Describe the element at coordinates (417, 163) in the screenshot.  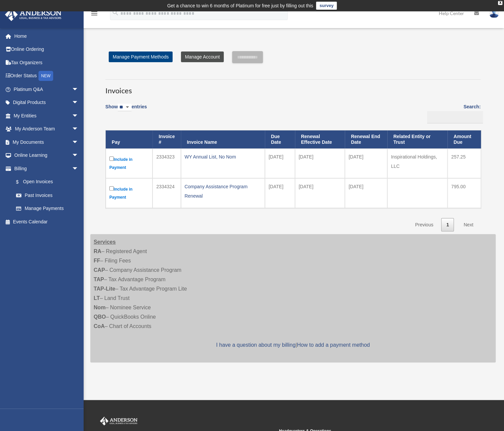
I see `td: Inspirational Holdings, LLC` at that location.